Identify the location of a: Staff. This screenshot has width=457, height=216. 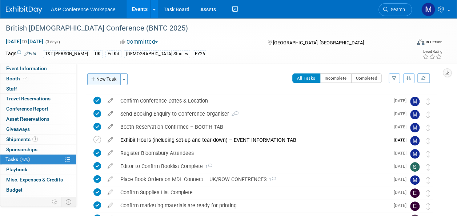
(38, 89).